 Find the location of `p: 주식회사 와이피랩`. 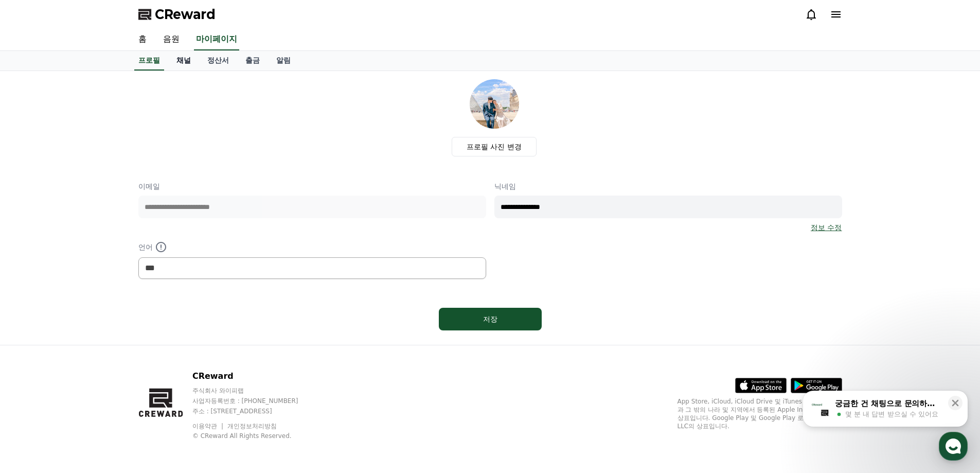

p: 주식회사 와이피랩 is located at coordinates (255, 391).